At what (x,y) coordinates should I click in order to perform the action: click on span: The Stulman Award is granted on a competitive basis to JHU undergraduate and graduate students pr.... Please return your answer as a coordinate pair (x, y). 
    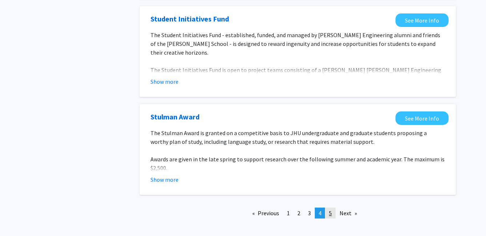
    Looking at the image, I should click on (289, 137).